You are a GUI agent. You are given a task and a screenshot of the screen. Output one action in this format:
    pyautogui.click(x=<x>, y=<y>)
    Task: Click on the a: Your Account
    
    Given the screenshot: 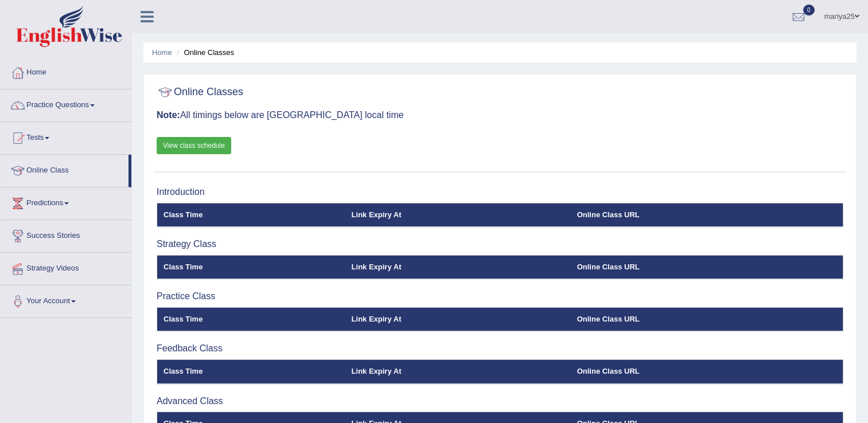 What is the action you would take?
    pyautogui.click(x=66, y=300)
    